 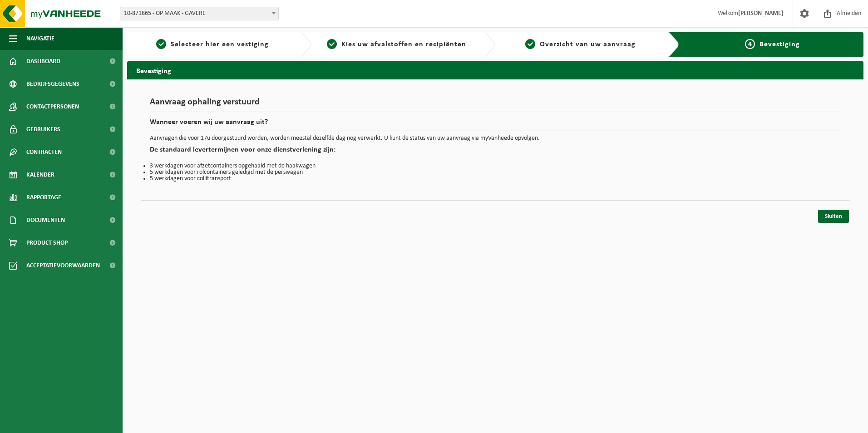 I want to click on span: Bedrijfsgegevens, so click(x=53, y=84).